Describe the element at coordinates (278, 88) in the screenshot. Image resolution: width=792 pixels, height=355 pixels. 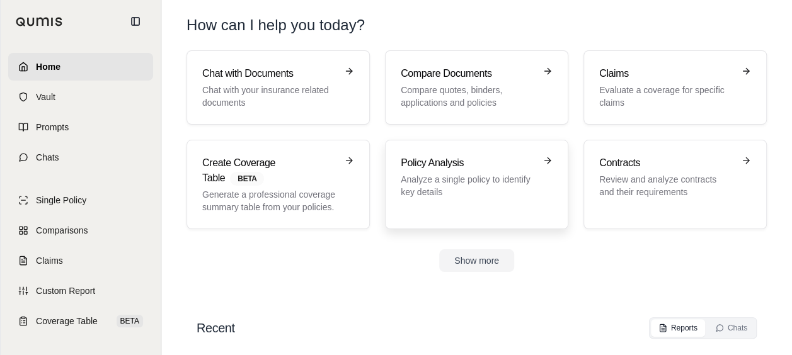
I see `a: Chat with DocumentsChat with your insurance related documents` at that location.